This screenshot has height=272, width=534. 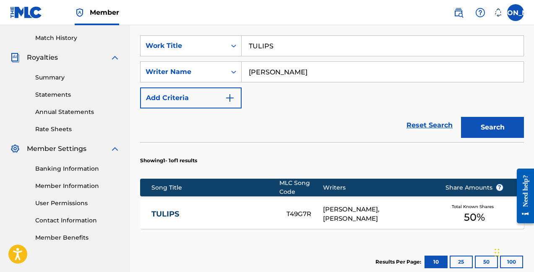 I want to click on div: Help, so click(x=481, y=13).